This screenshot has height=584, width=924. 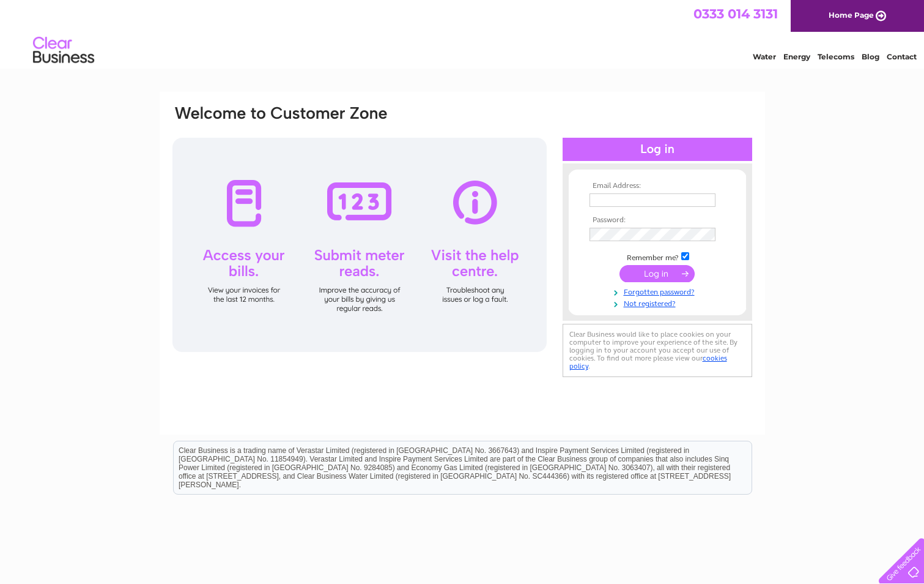 What do you see at coordinates (735, 14) in the screenshot?
I see `a: 0333 014 3131` at bounding box center [735, 14].